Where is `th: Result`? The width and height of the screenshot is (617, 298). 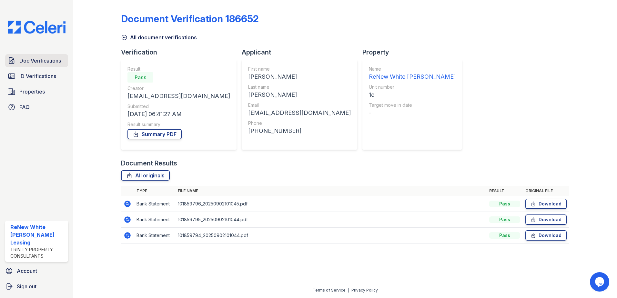 th: Result is located at coordinates (505, 191).